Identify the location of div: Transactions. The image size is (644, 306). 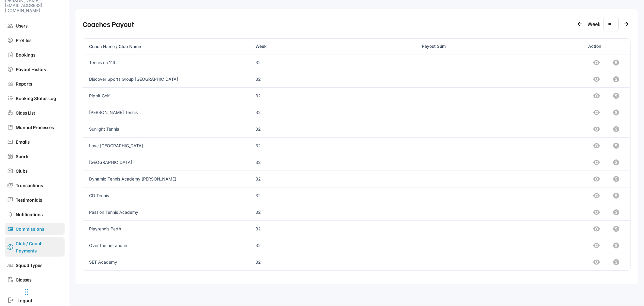
(39, 185).